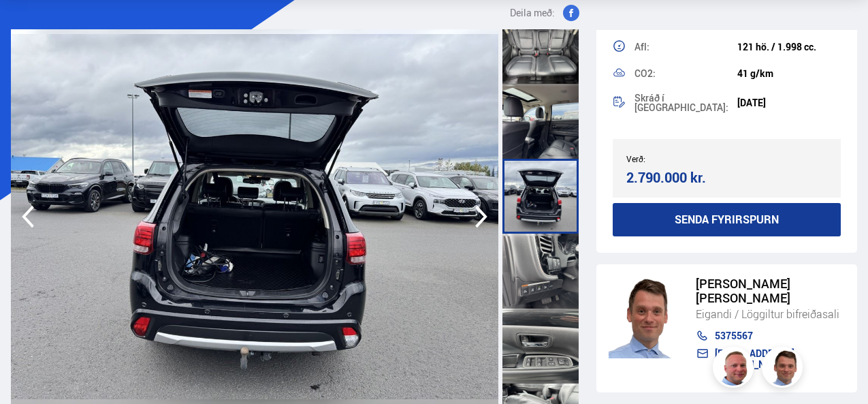 This screenshot has height=404, width=868. Describe the element at coordinates (674, 177) in the screenshot. I see `div: 2.790.000 kr.` at that location.